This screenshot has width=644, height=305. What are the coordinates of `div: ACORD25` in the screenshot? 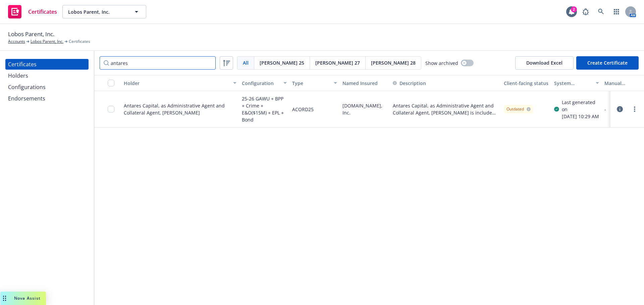 It's located at (303, 109).